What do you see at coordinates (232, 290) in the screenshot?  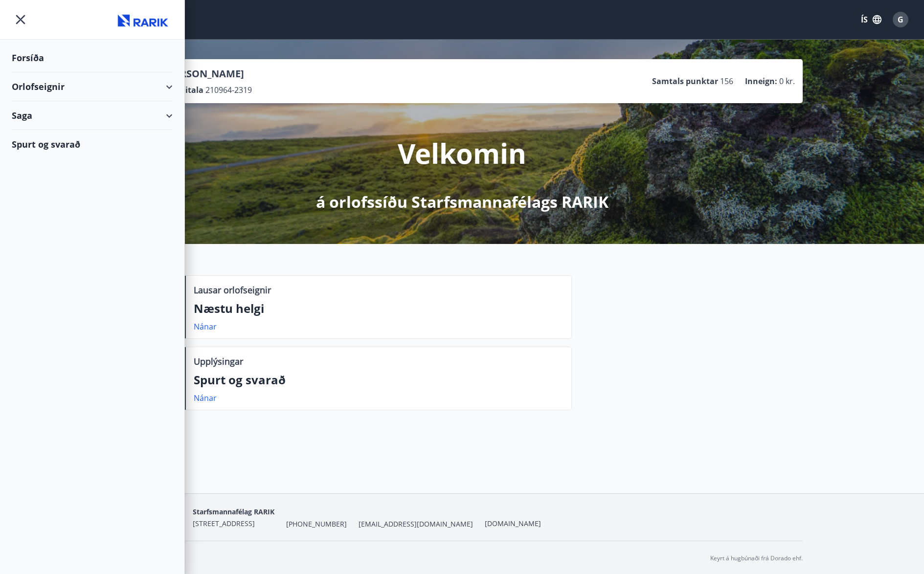 I see `p: Lausar orlofseignir` at bounding box center [232, 290].